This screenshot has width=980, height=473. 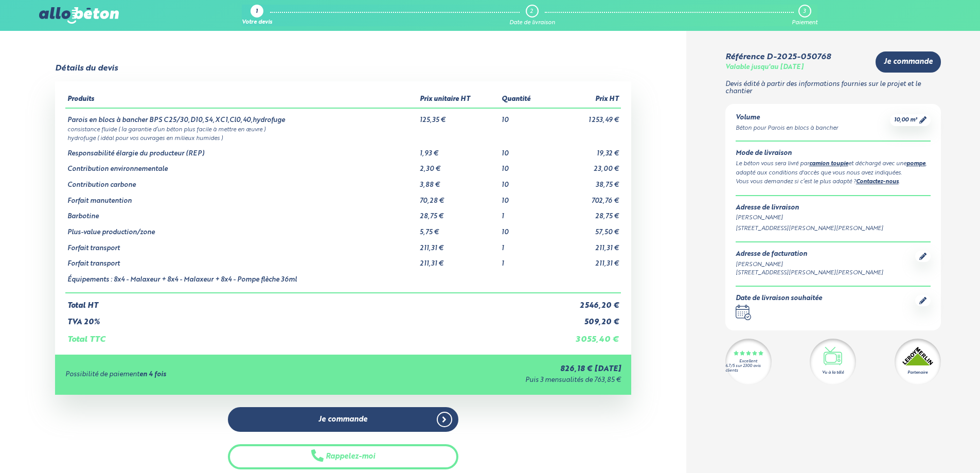 What do you see at coordinates (585, 100) in the screenshot?
I see `th: Prix HT` at bounding box center [585, 100].